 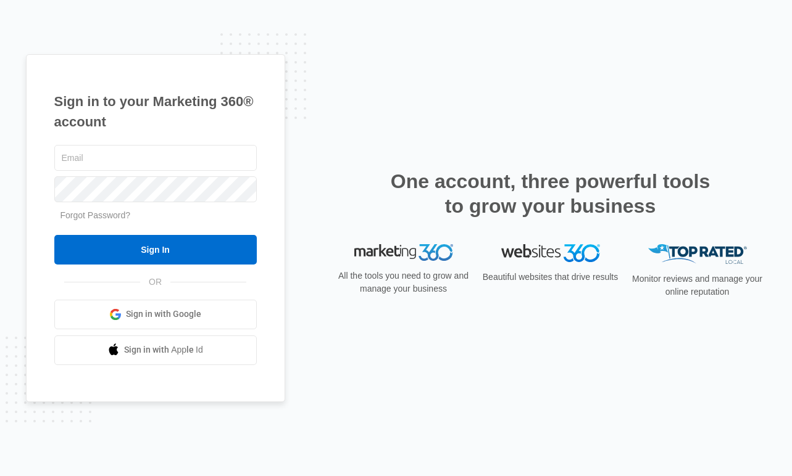 What do you see at coordinates (156, 315) in the screenshot?
I see `a: Sign in with Google` at bounding box center [156, 315].